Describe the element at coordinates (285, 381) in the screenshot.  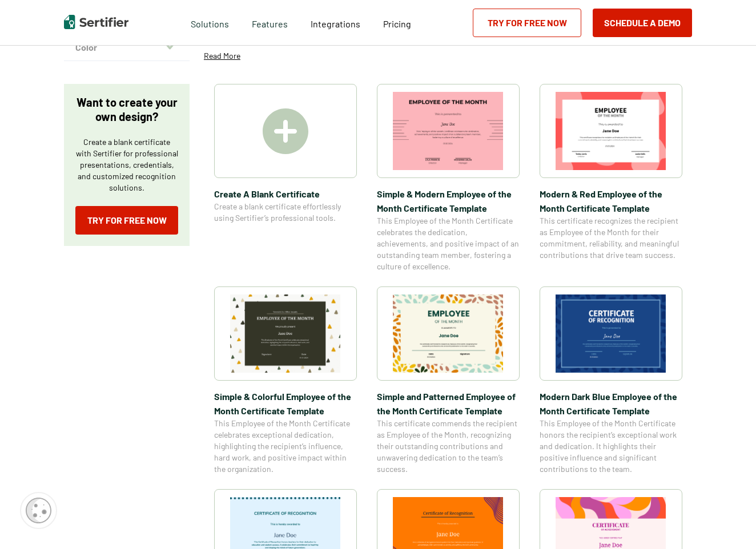
I see `a: Simple & Colorful Employee of the Month Certificate TemplateSimple & Colorful Employee of the Mon...` at that location.